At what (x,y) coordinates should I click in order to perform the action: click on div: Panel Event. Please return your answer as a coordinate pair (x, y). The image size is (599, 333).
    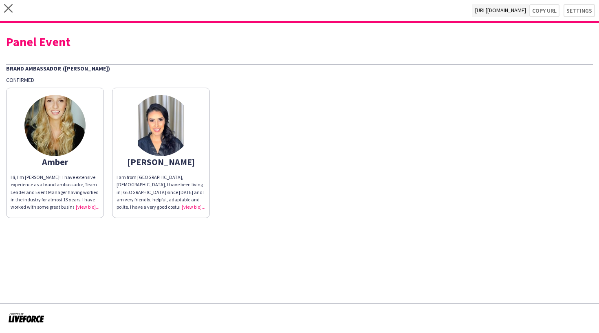
    Looking at the image, I should click on (300, 42).